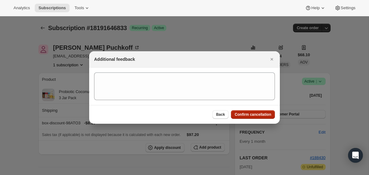 This screenshot has height=175, width=369. Describe the element at coordinates (22, 8) in the screenshot. I see `button: Analytics` at that location.